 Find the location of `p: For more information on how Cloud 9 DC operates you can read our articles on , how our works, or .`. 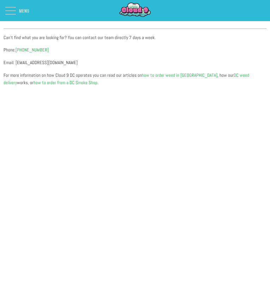

p: For more information on how Cloud 9 DC operates you can read our articles on , how our works, or . is located at coordinates (135, 79).